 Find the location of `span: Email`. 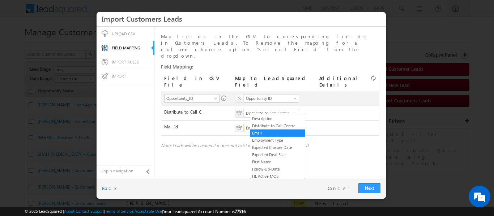

span: Email is located at coordinates (269, 128).